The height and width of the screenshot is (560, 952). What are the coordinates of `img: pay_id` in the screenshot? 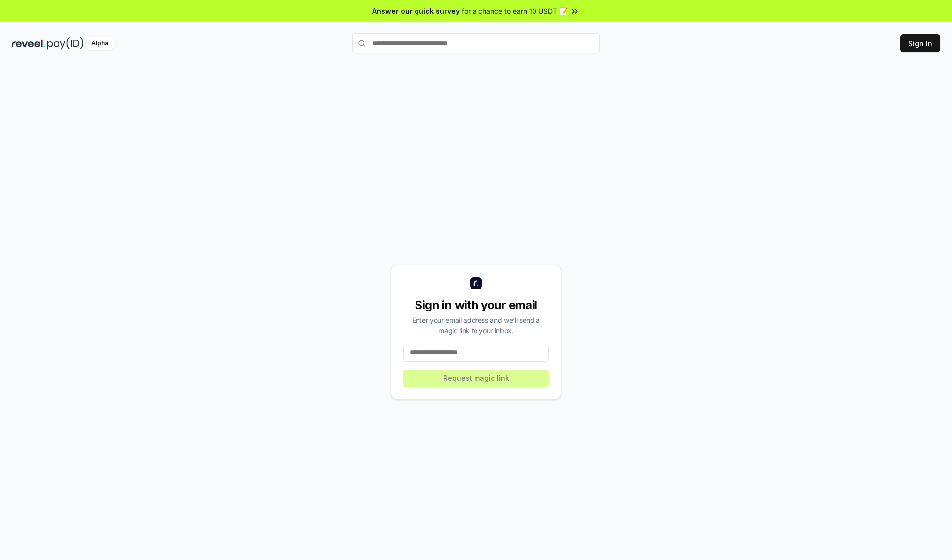 It's located at (65, 43).